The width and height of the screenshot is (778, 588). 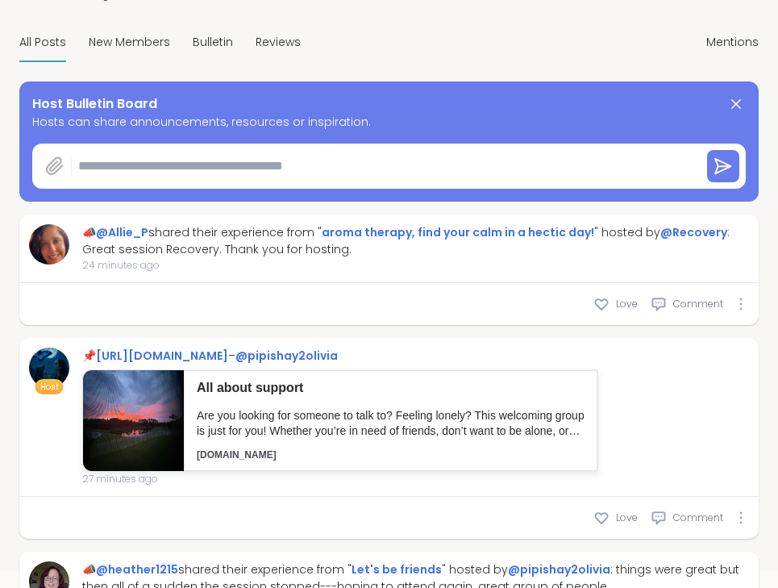 I want to click on span: Reviews, so click(x=278, y=42).